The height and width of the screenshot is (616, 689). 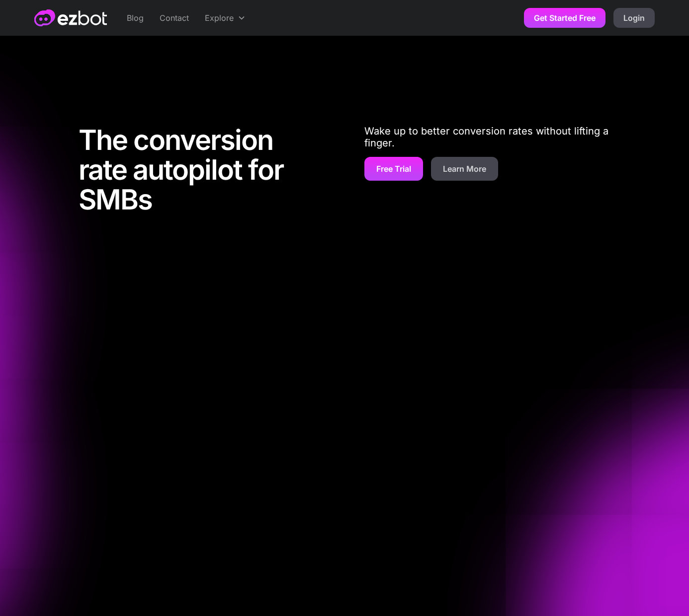 What do you see at coordinates (201, 172) in the screenshot?
I see `h1: The conversion rate autopilot for SMBs` at bounding box center [201, 172].